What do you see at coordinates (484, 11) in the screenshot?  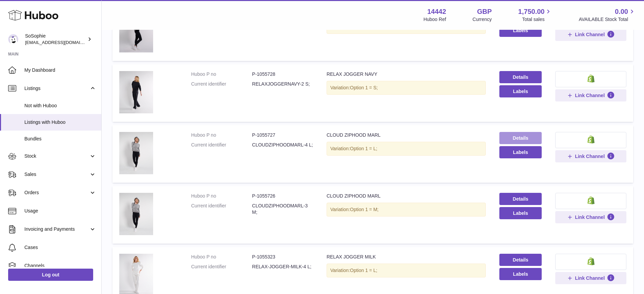 I see `strong: GBP` at bounding box center [484, 11].